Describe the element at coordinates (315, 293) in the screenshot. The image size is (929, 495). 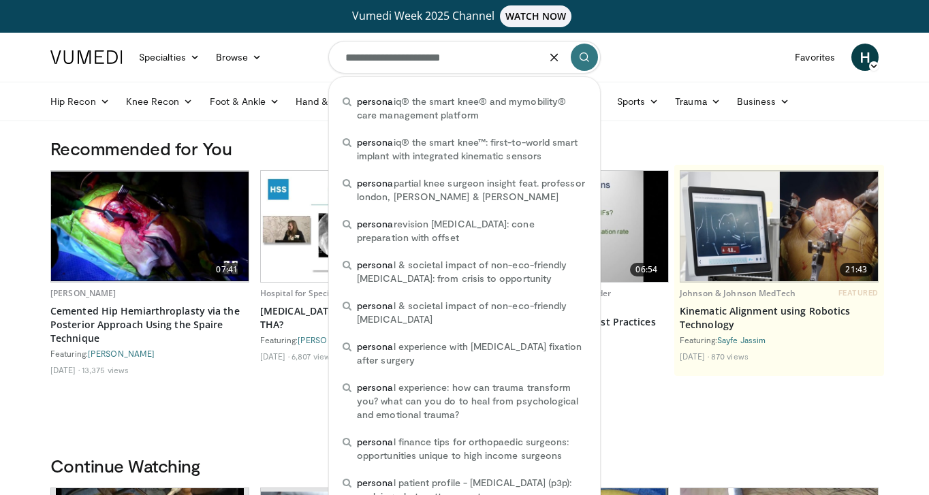
I see `a: Hospital for Special Surgery` at that location.